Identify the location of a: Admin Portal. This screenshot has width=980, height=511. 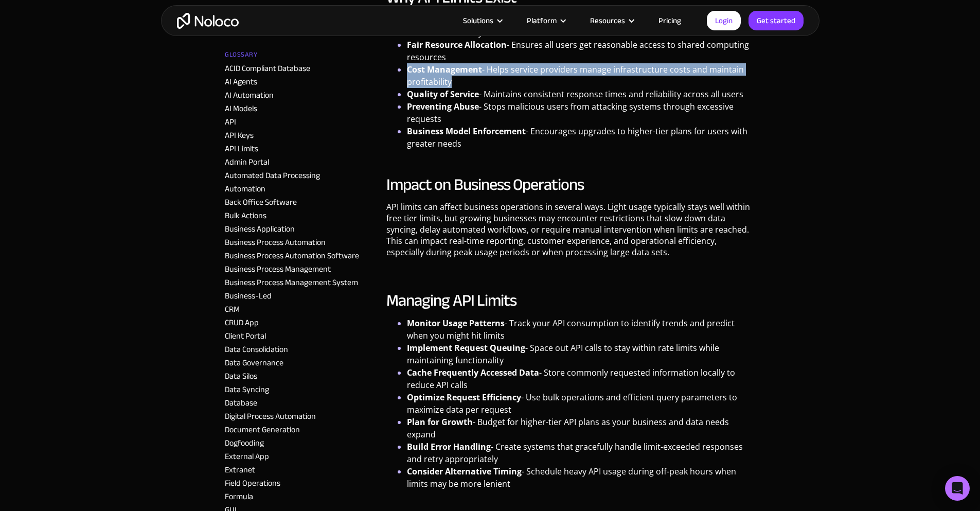
(247, 162).